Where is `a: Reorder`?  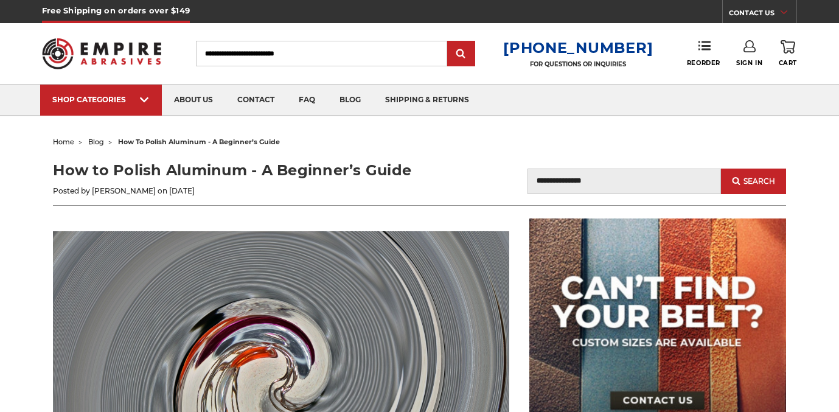 a: Reorder is located at coordinates (703, 53).